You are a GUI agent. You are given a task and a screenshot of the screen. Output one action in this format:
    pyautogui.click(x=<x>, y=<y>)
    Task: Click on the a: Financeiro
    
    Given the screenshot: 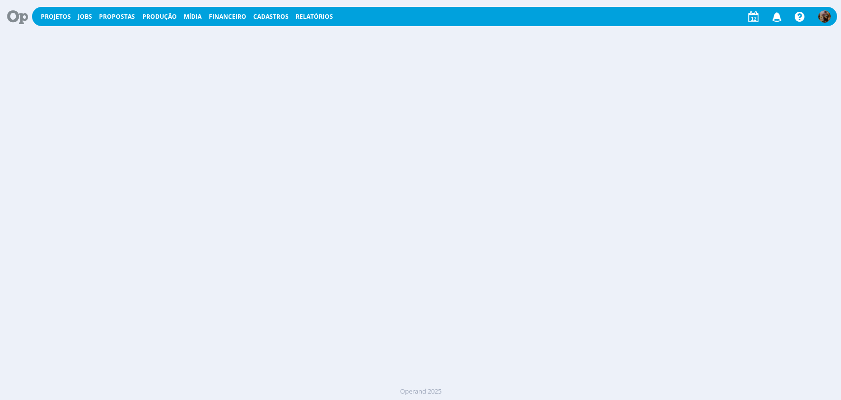 What is the action you would take?
    pyautogui.click(x=228, y=16)
    